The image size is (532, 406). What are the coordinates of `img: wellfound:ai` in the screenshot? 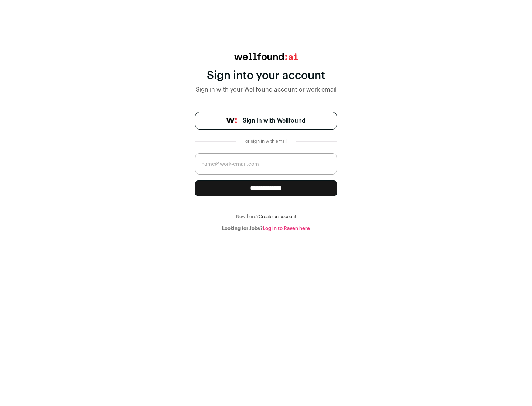 It's located at (266, 56).